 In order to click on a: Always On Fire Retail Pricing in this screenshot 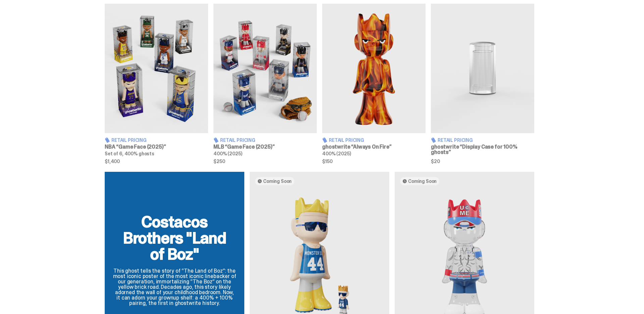, I will do `click(374, 84)`.